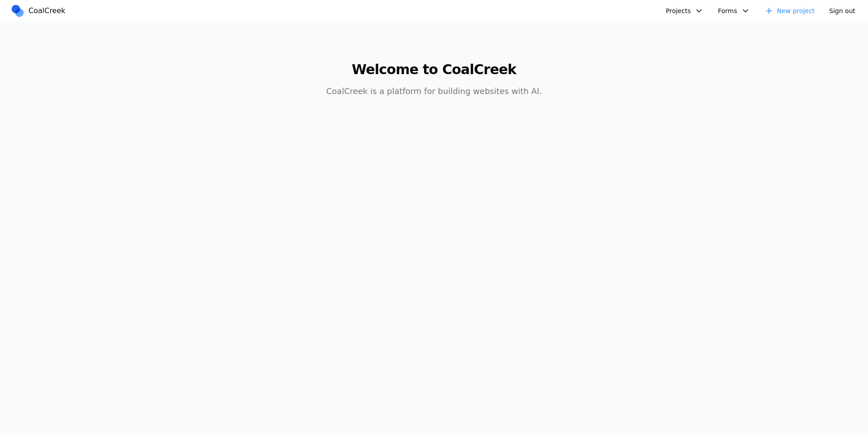 Image resolution: width=868 pixels, height=433 pixels. What do you see at coordinates (842, 11) in the screenshot?
I see `button: Sign out` at bounding box center [842, 11].